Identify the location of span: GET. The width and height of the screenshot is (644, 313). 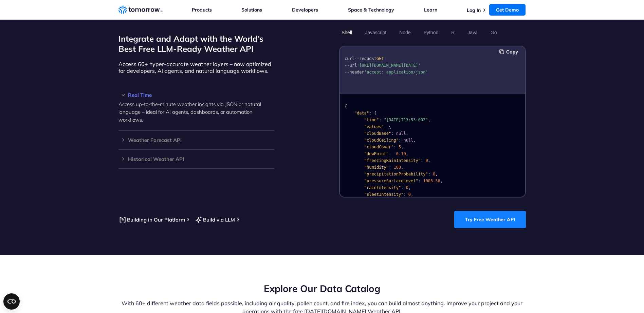
(380, 59).